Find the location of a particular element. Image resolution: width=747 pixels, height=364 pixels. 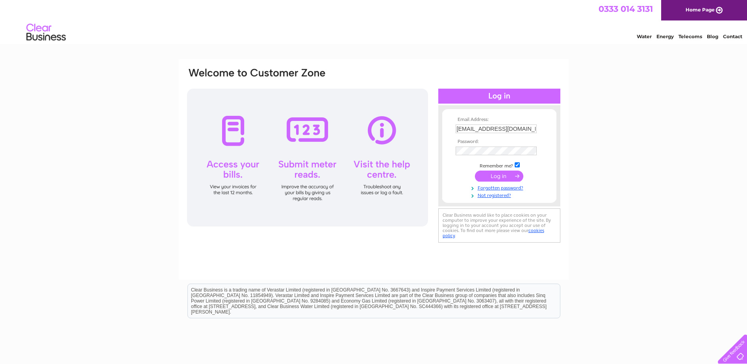

th: Password: is located at coordinates (499, 142).